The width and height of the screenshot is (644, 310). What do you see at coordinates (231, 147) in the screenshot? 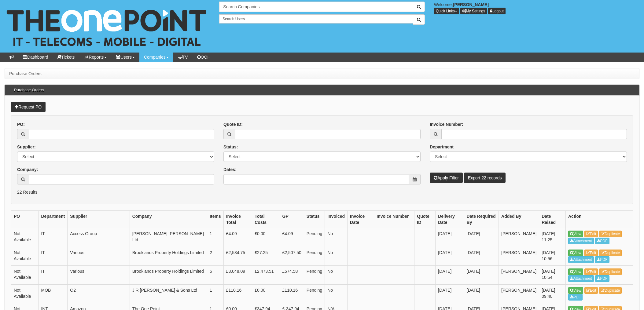
I see `label: Status:` at bounding box center [231, 147].